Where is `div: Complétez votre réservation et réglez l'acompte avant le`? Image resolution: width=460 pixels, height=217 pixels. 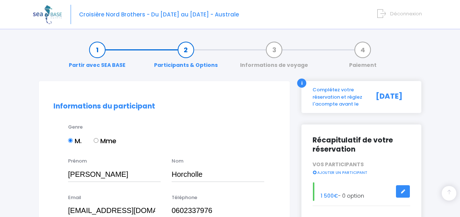 div: Complétez votre réservation et réglez l'acompte avant le is located at coordinates (338, 97).